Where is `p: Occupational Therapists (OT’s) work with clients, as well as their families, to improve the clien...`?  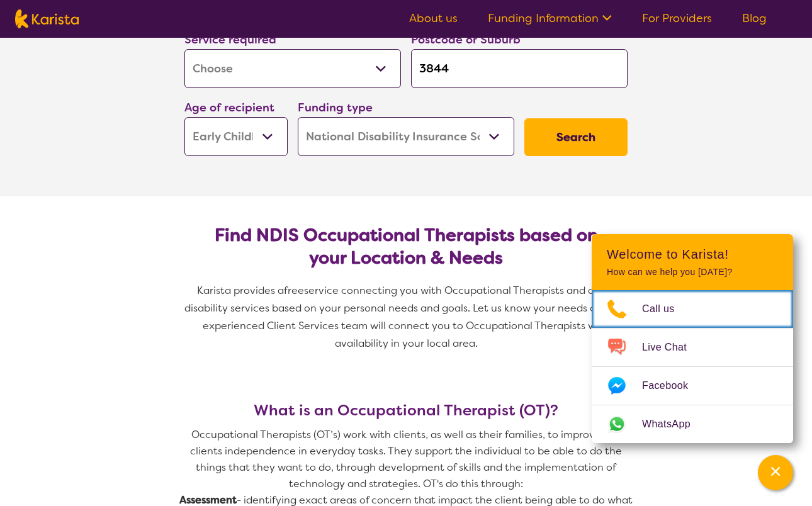
p: Occupational Therapists (OT’s) work with clients, as well as their families, to improve the clien... is located at coordinates (406, 459).